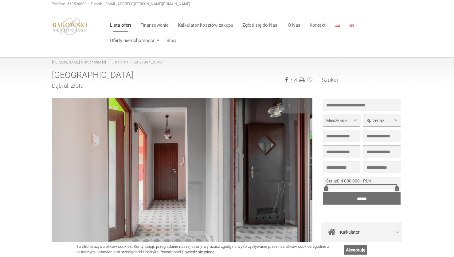 This screenshot has height=257, width=454. Describe the element at coordinates (134, 41) in the screenshot. I see `a: Oferty nieruchomości` at that location.